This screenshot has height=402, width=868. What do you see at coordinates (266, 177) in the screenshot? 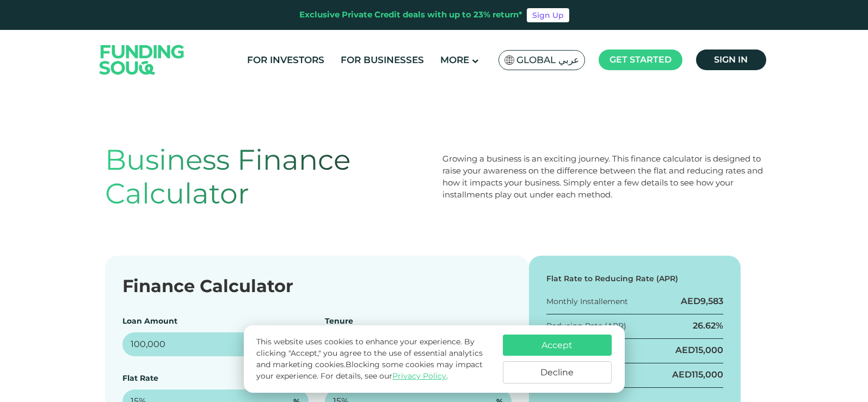
I see `h1: Business Finance Calculator` at bounding box center [266, 177].